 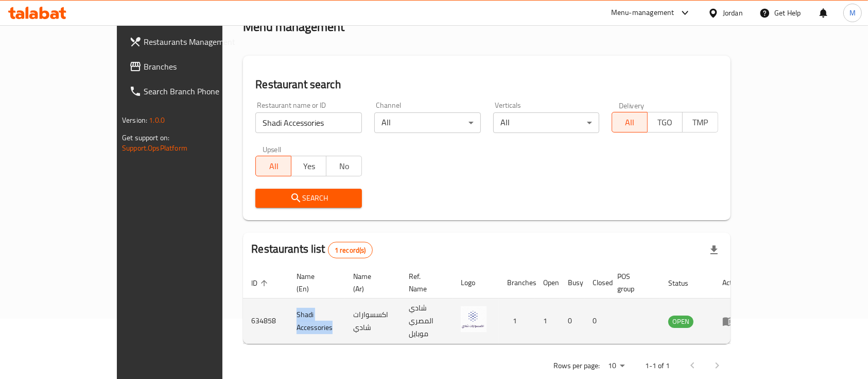 I want to click on span: 1.0.0, so click(x=156, y=120).